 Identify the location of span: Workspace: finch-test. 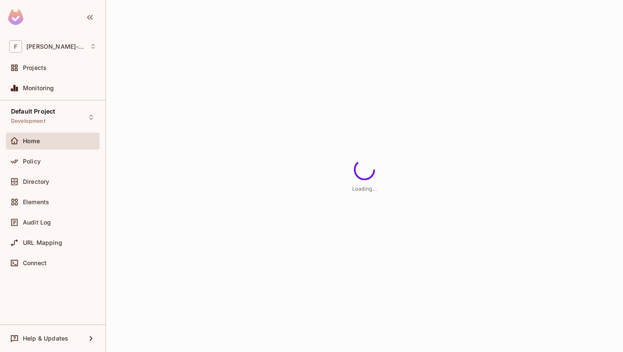
(56, 47).